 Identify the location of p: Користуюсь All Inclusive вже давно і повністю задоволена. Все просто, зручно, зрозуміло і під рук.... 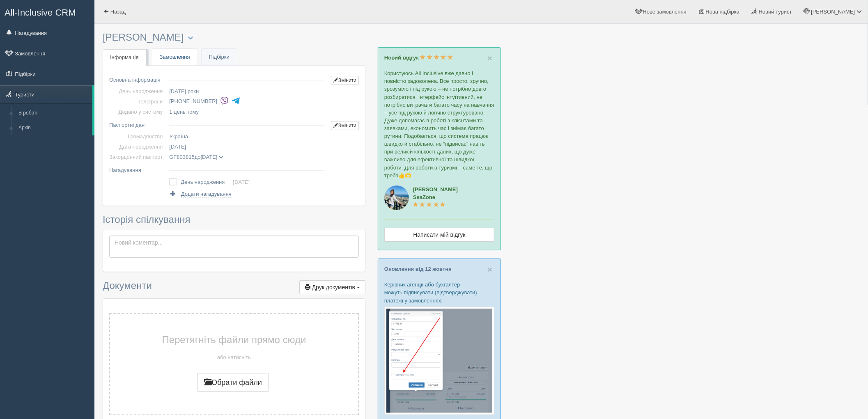
(439, 124).